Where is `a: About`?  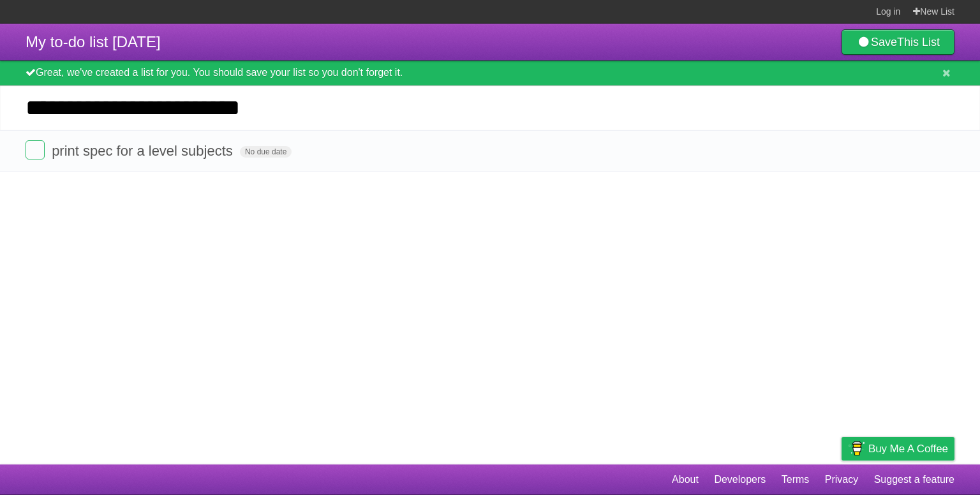 a: About is located at coordinates (685, 480).